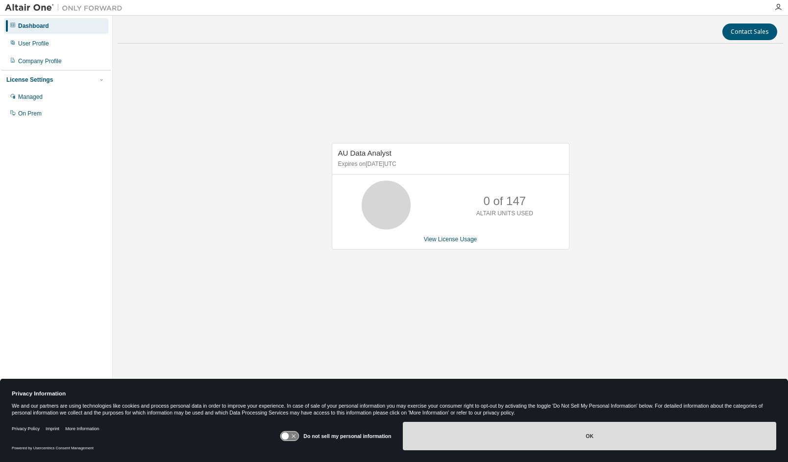  What do you see at coordinates (450, 240) in the screenshot?
I see `a: View License Usage` at bounding box center [450, 240].